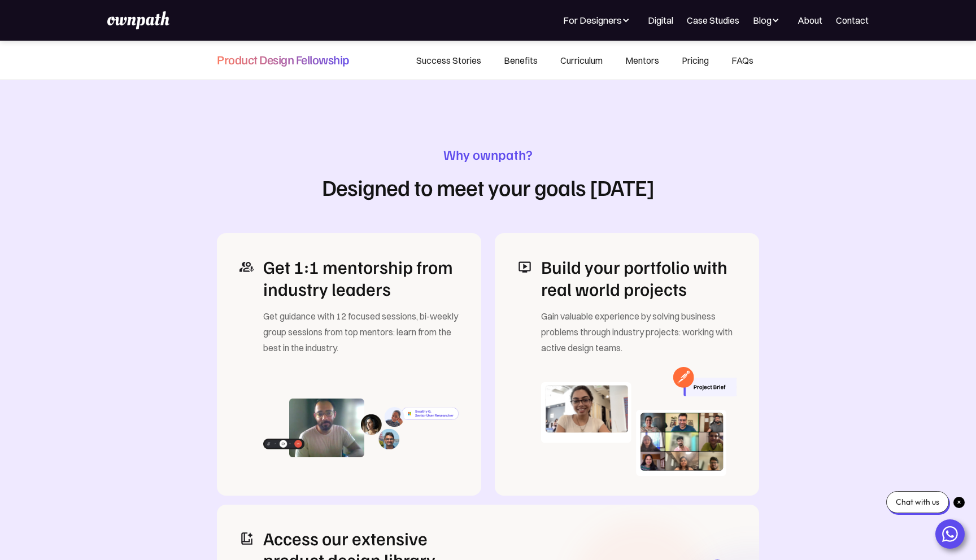 This screenshot has width=976, height=560. I want to click on h3: Why ownpath?, so click(488, 154).